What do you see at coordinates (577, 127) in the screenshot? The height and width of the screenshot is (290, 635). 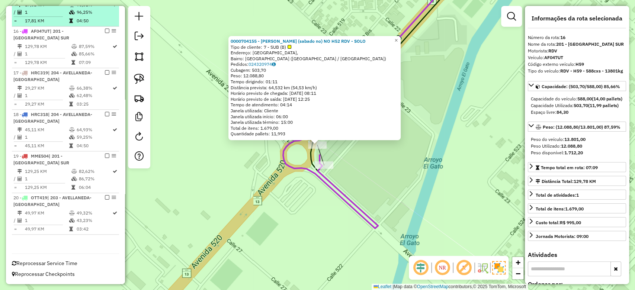 I see `a: Peso: (12.088,80/13.801,00) 87,59%` at bounding box center [577, 127].